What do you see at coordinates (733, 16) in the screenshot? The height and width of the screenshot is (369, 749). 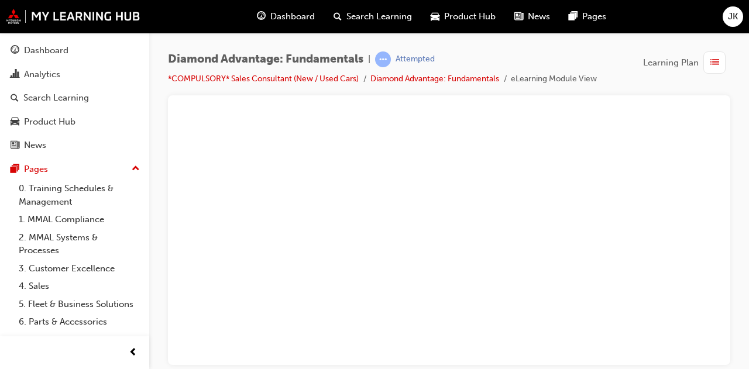 I see `span: JK` at bounding box center [733, 16].